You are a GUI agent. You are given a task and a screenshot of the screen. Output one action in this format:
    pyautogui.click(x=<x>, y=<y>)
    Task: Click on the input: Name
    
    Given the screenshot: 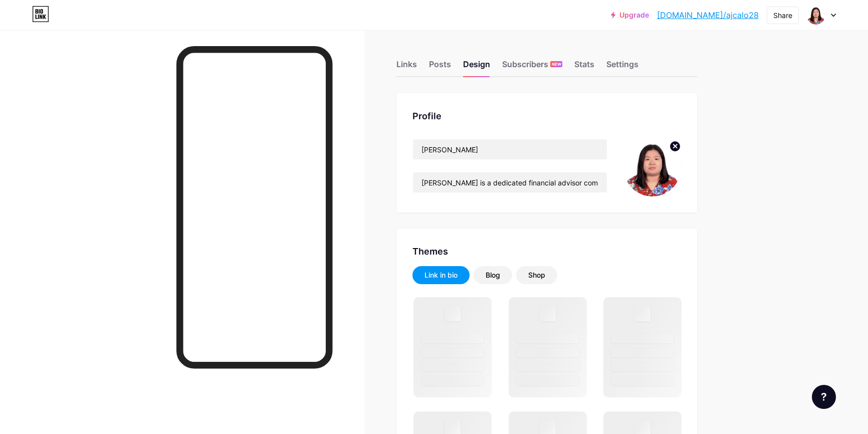 What is the action you would take?
    pyautogui.click(x=509, y=149)
    